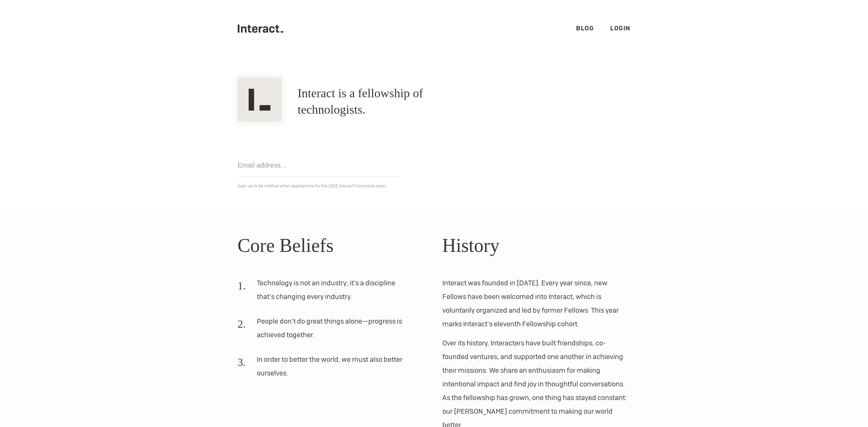  I want to click on input: Email address..., so click(320, 165).